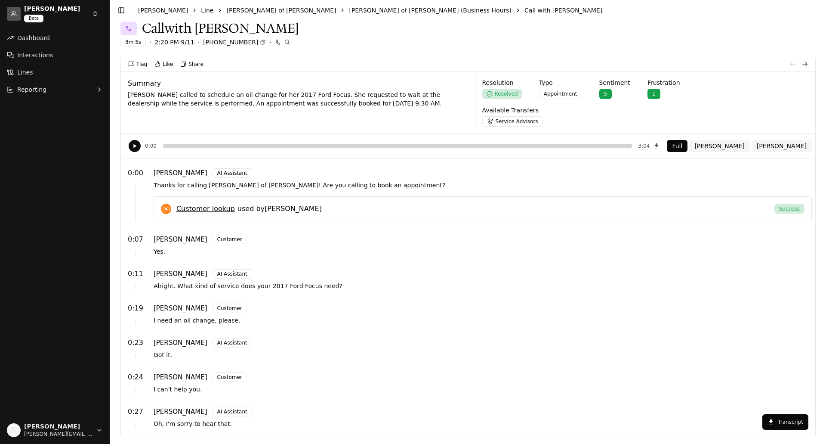 The height and width of the screenshot is (444, 826). What do you see at coordinates (789, 209) in the screenshot?
I see `div: Success` at bounding box center [789, 209].